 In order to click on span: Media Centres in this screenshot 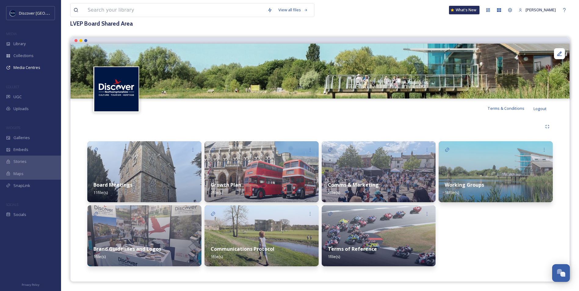, I will do `click(27, 67)`.